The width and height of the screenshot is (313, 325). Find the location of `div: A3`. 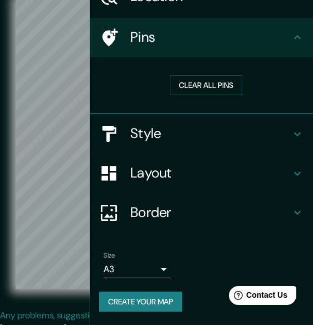

div: A3 is located at coordinates (137, 269).